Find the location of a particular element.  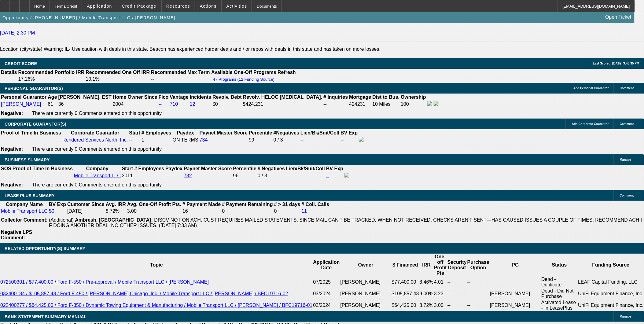

span: Manage is located at coordinates (625, 316).